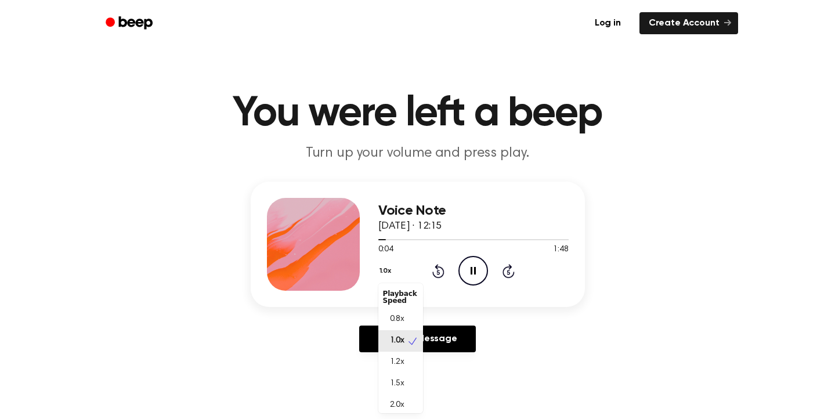 This screenshot has width=835, height=419. What do you see at coordinates (387, 271) in the screenshot?
I see `button: 1.0x` at bounding box center [387, 271].